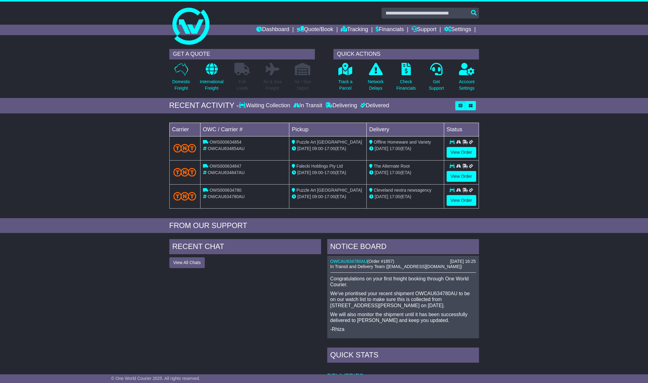  Describe the element at coordinates (436, 85) in the screenshot. I see `p: Get Support` at that location.